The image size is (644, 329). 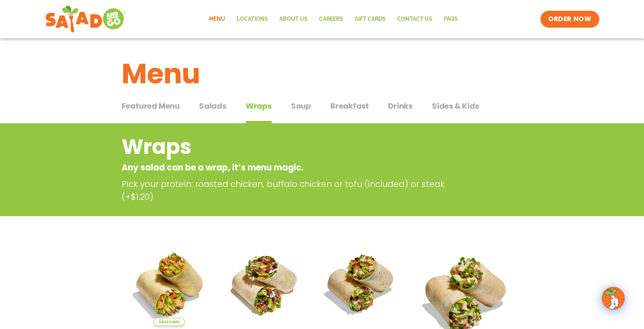 What do you see at coordinates (334, 19) in the screenshot?
I see `nav: Menu` at bounding box center [334, 19].